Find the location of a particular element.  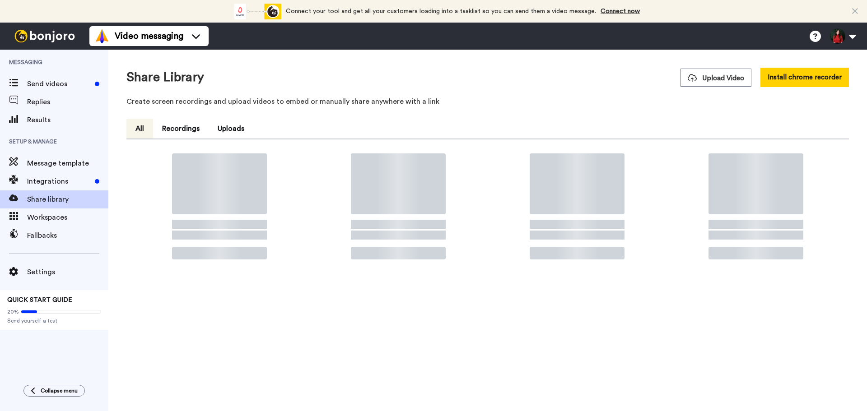

span: Send videos is located at coordinates (59, 84).